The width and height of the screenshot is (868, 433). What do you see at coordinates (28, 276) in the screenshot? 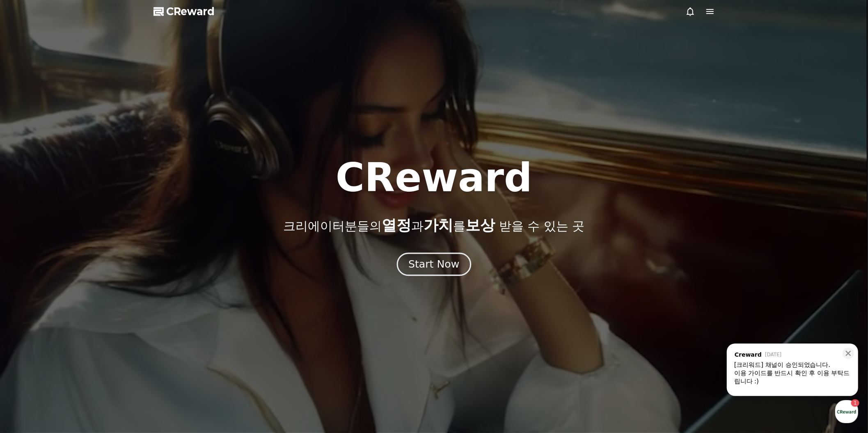
I see `span: 홈` at bounding box center [28, 276].